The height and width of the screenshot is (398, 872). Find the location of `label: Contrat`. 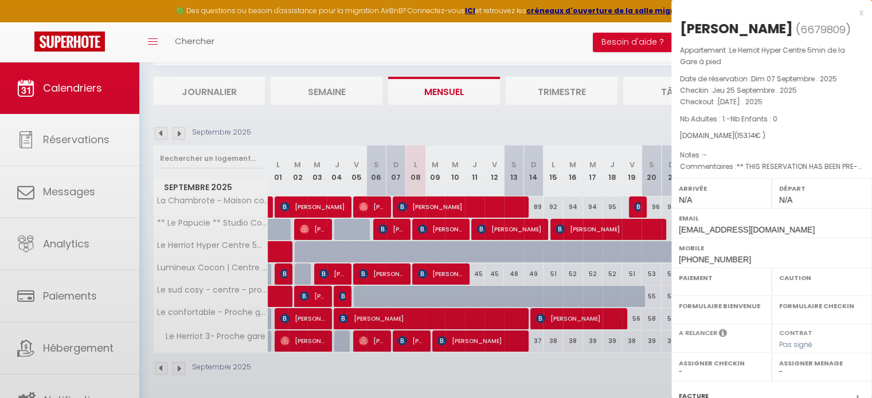

label: Contrat is located at coordinates (795, 332).